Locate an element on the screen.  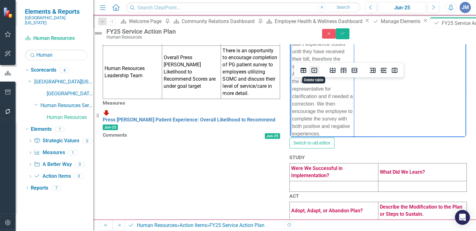
button: Jun-25 is located at coordinates (402, 7).